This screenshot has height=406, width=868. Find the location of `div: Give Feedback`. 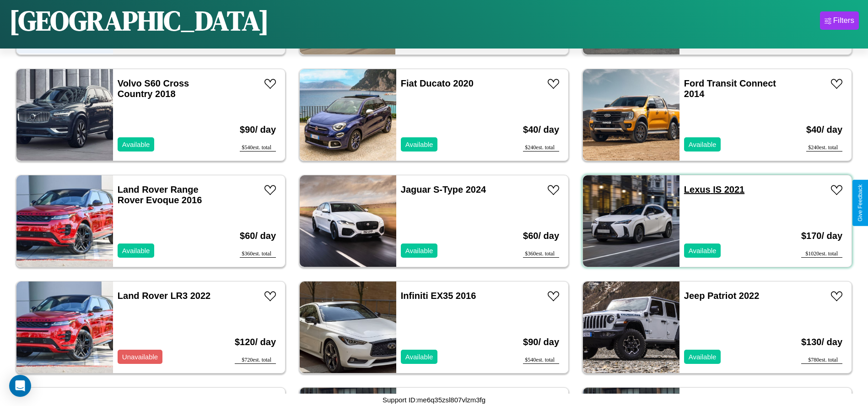

div: Give Feedback is located at coordinates (860, 203).